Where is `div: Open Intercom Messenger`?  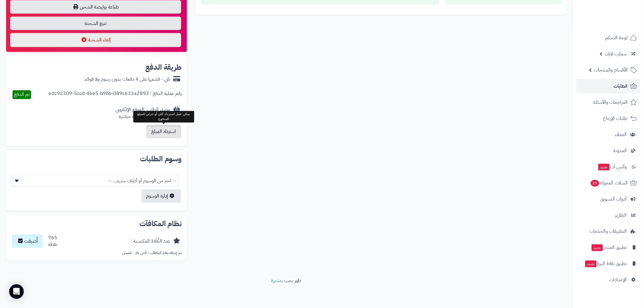
div: Open Intercom Messenger is located at coordinates (17, 291).